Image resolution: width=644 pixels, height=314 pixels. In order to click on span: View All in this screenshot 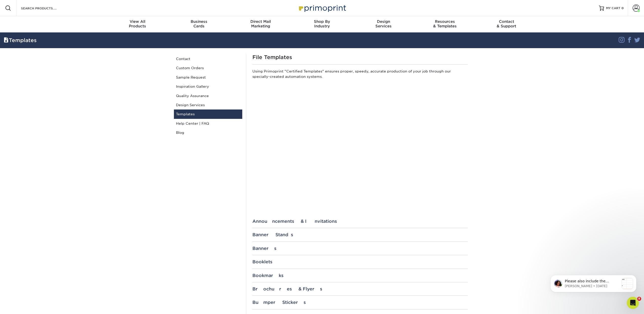, I will do `click(138, 22)`.